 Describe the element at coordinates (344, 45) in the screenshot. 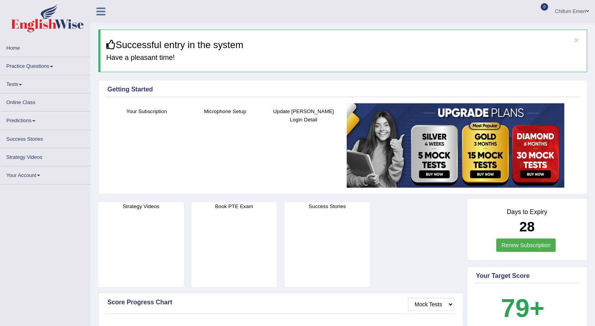

I see `h3: Successful entry in the system` at that location.